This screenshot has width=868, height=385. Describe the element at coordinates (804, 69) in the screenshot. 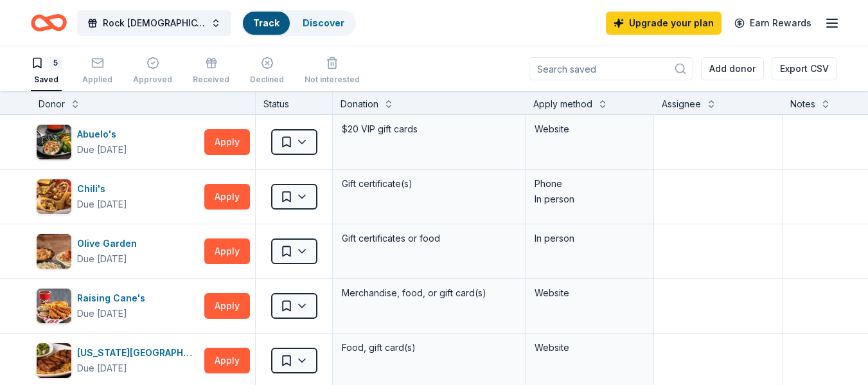

I see `button: Export CSV` at that location.